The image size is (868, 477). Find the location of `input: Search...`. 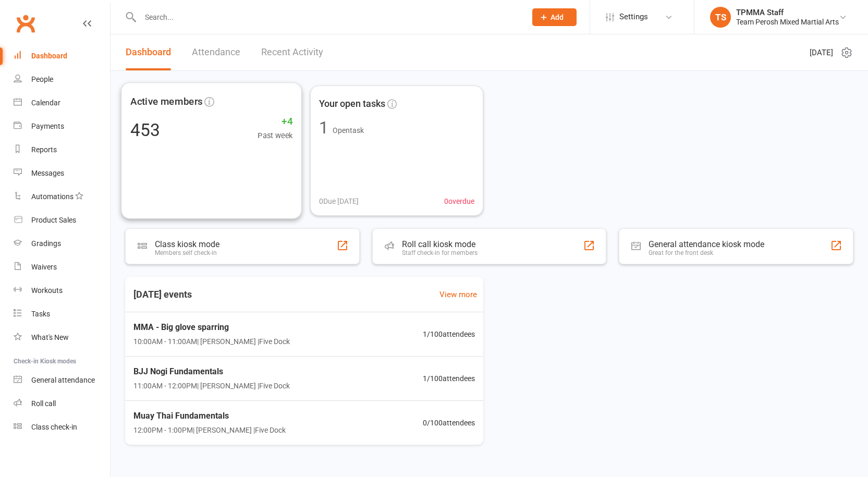

input: Search... is located at coordinates (328, 17).